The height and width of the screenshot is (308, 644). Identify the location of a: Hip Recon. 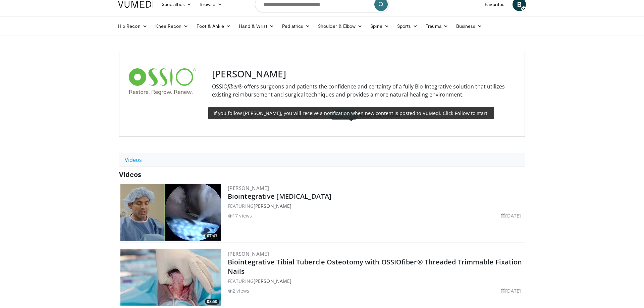
(133, 26).